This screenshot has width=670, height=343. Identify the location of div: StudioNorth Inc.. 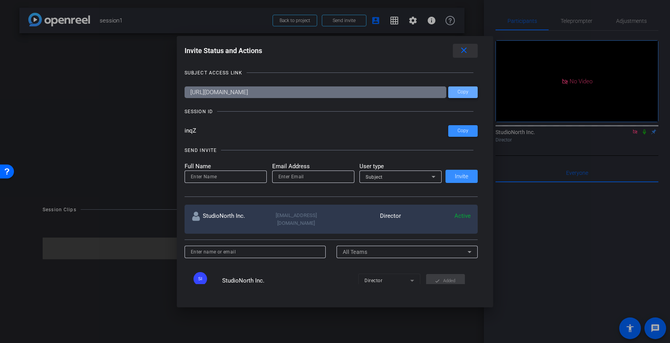
(227, 219).